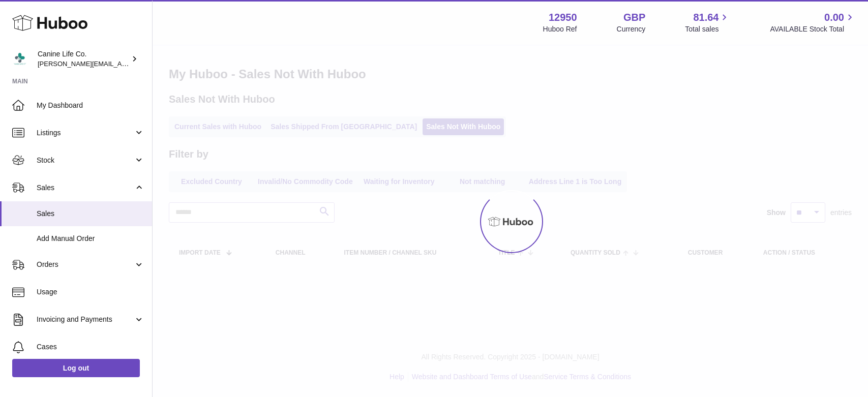  Describe the element at coordinates (85, 265) in the screenshot. I see `span: Orders` at that location.